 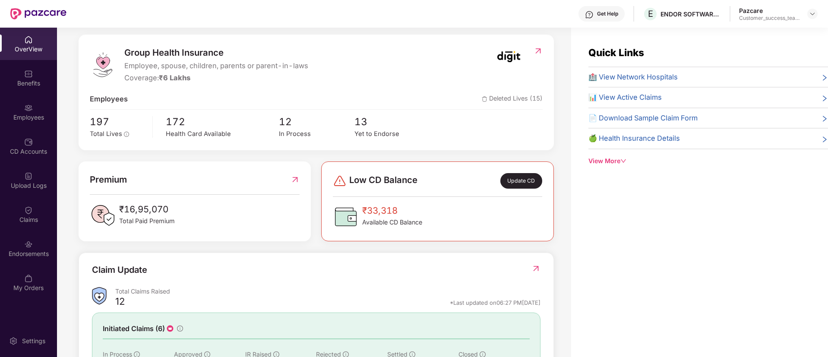 I want to click on span: 📊 View Active Claims, so click(x=625, y=98).